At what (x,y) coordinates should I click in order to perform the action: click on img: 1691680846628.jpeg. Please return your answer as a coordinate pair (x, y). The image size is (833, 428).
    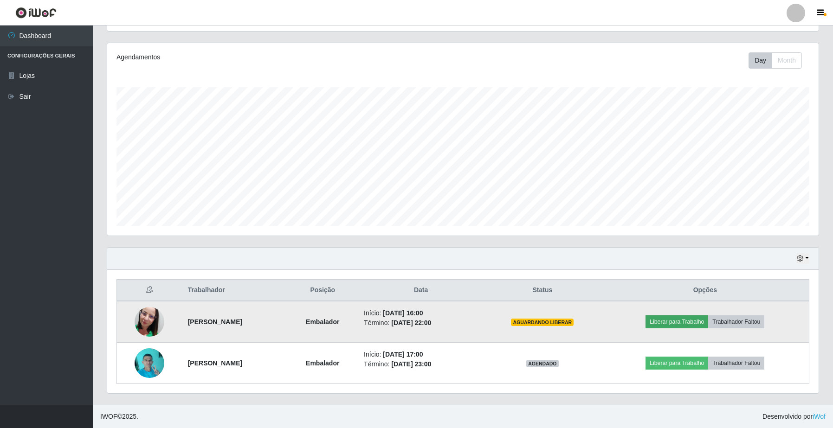
    Looking at the image, I should click on (149, 322).